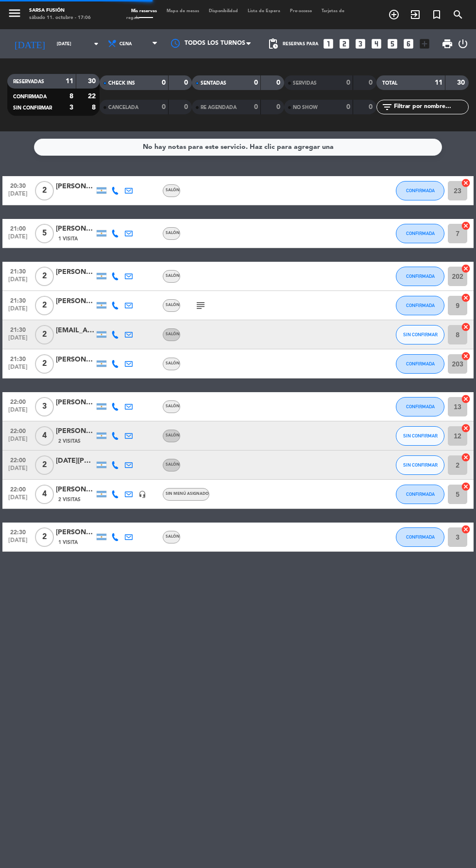 The width and height of the screenshot is (476, 868). I want to click on i: looks_one, so click(328, 44).